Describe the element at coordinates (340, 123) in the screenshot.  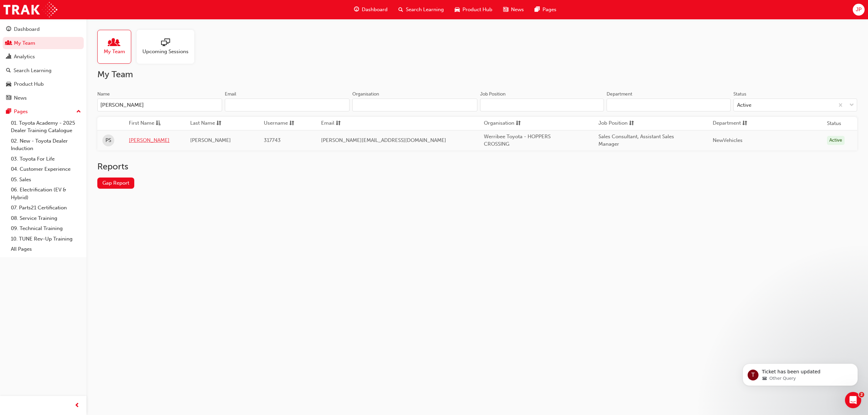
I see `button: Emailsorting-icon` at that location.